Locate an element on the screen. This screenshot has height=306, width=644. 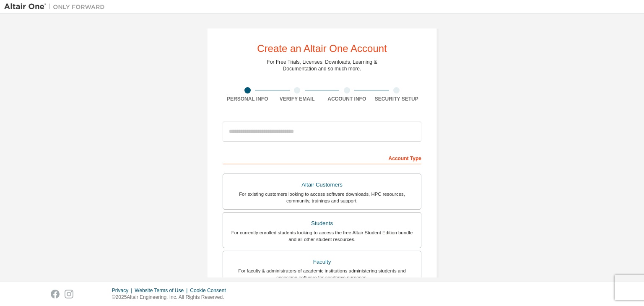
div: Altair Customers is located at coordinates (322, 185).